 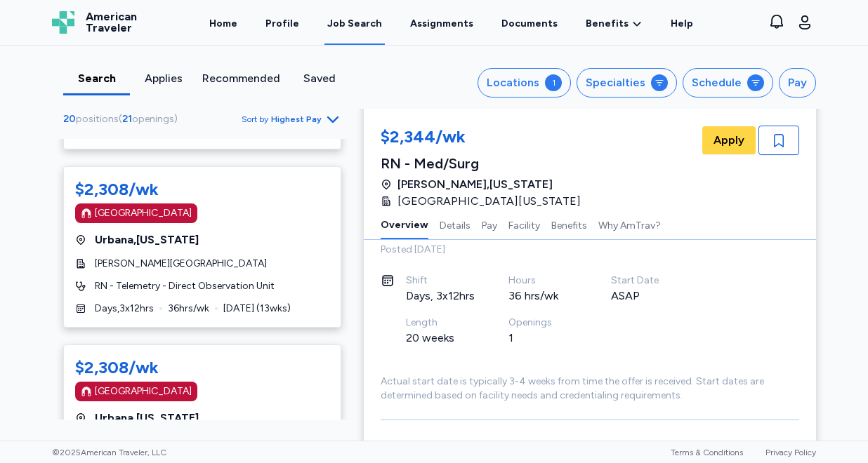 I want to click on div: Recommended, so click(x=241, y=79).